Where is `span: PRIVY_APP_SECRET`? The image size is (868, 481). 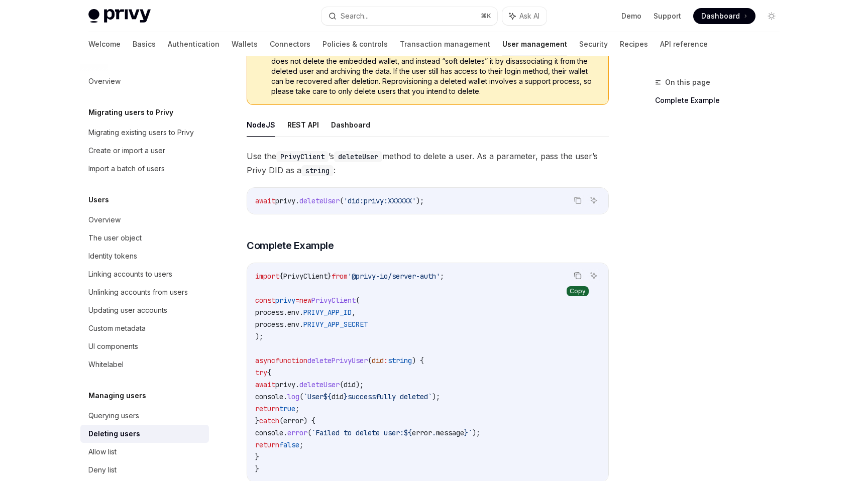
span: PRIVY_APP_SECRET is located at coordinates (335, 324).